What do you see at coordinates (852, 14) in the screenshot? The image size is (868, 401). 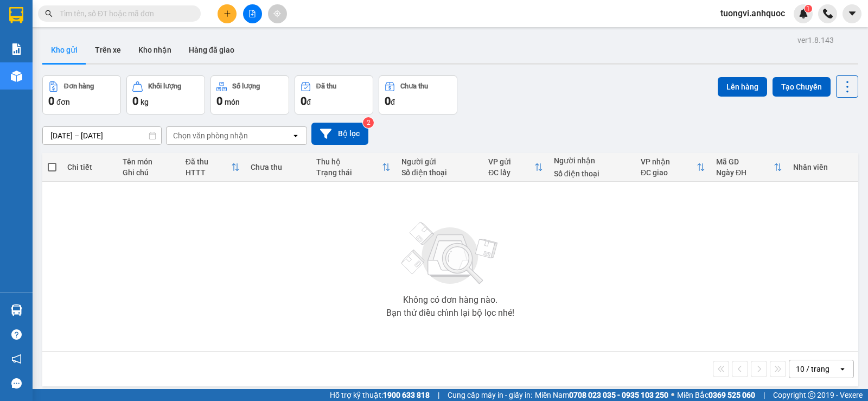 I see `button: caret-down` at bounding box center [852, 14].